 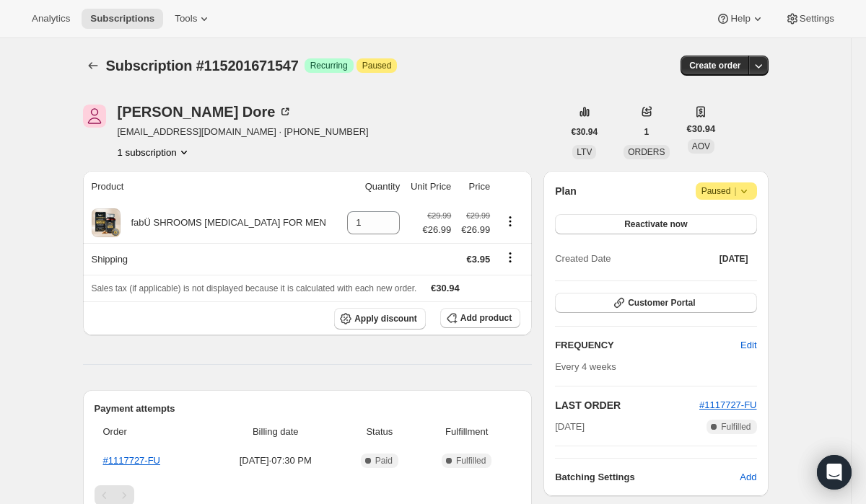 I want to click on h2: FREQUENCY, so click(x=648, y=345).